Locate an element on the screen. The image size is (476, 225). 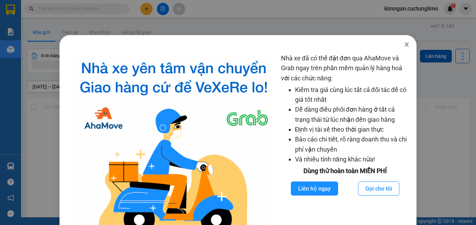
li: Và nhiều tính năng khác nữa! is located at coordinates (353, 159).